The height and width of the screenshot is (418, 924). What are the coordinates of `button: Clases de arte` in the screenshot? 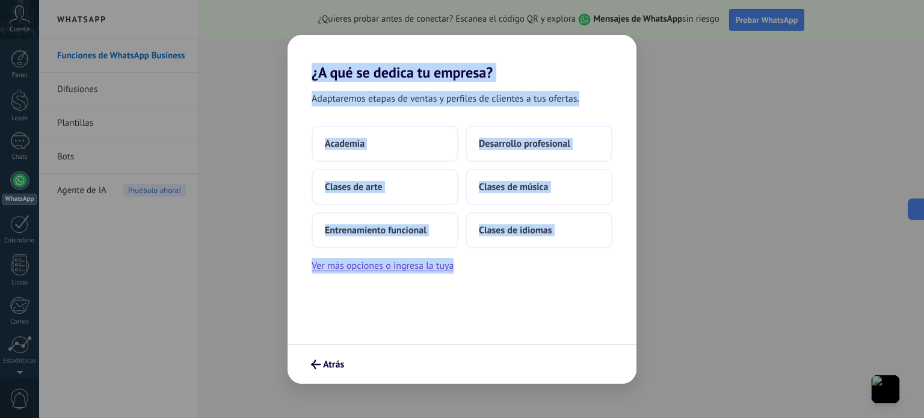 It's located at (385, 187).